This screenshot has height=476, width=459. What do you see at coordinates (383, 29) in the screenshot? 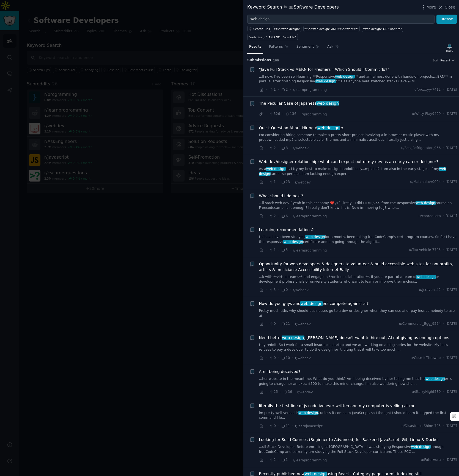
I see `a: "web design" OR "want to"` at bounding box center [383, 29].